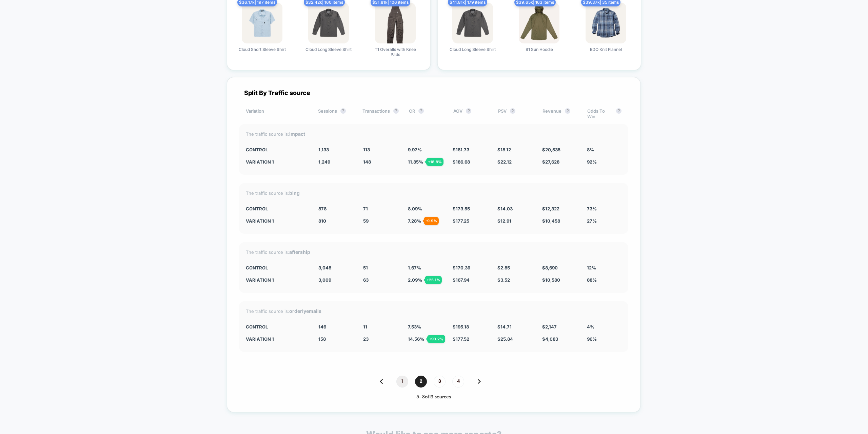  What do you see at coordinates (504, 280) in the screenshot?
I see `span: $ 3.52` at bounding box center [504, 280].